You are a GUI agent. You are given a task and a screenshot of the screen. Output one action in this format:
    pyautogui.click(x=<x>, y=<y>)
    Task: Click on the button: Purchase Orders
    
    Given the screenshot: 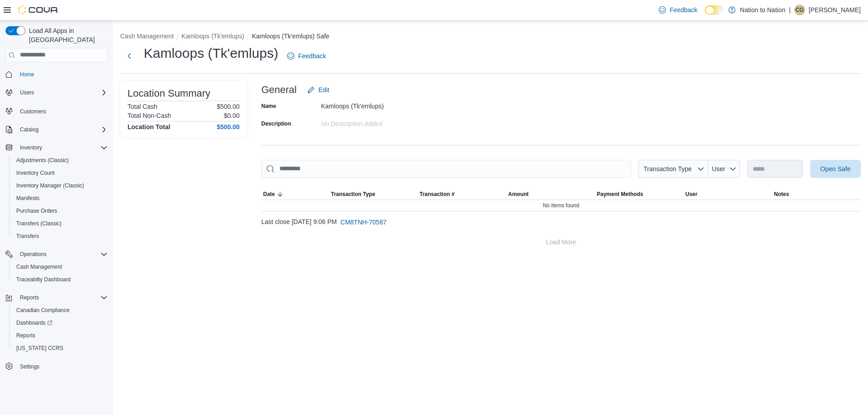 What is the action you would take?
    pyautogui.click(x=60, y=211)
    